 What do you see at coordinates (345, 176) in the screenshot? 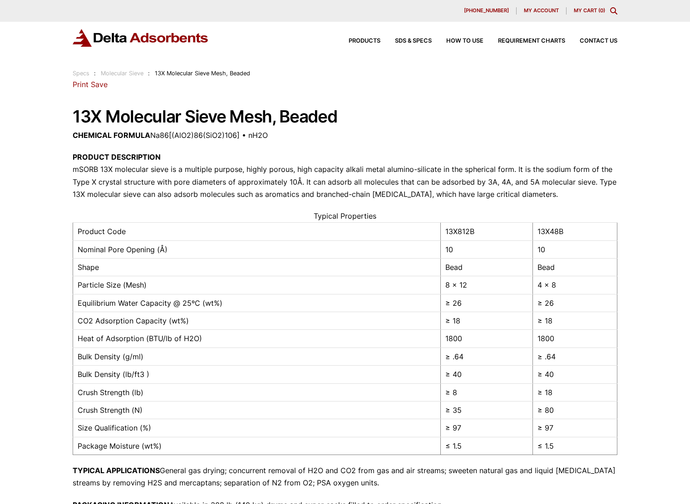
I see `p: mSORB 13X molecular sieve is a multiple purpose, highly porous, high capacity alkali metal alumin...` at bounding box center [345, 176].